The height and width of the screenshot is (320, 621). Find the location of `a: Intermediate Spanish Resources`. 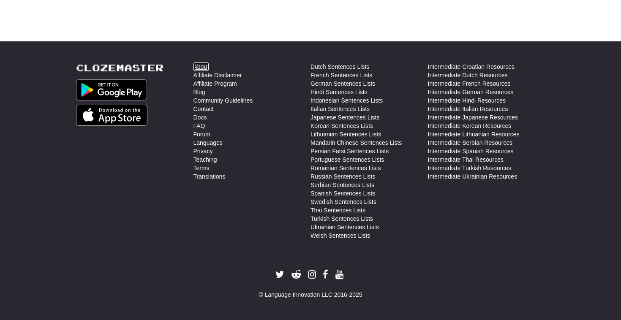

a: Intermediate Spanish Resources is located at coordinates (471, 151).